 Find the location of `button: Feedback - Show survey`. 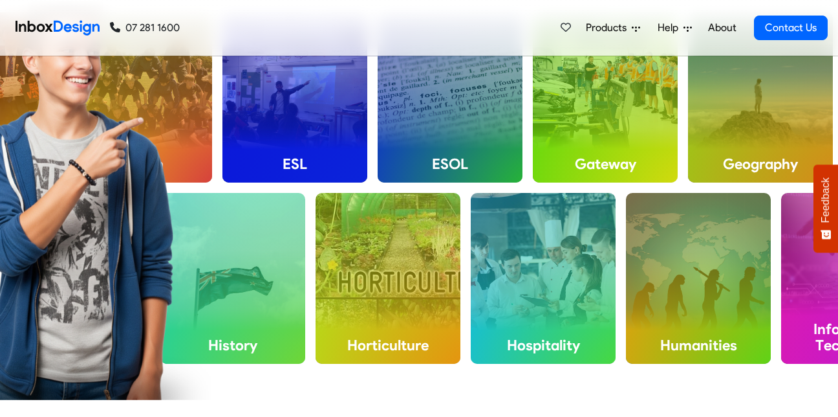

button: Feedback - Show survey is located at coordinates (826, 208).